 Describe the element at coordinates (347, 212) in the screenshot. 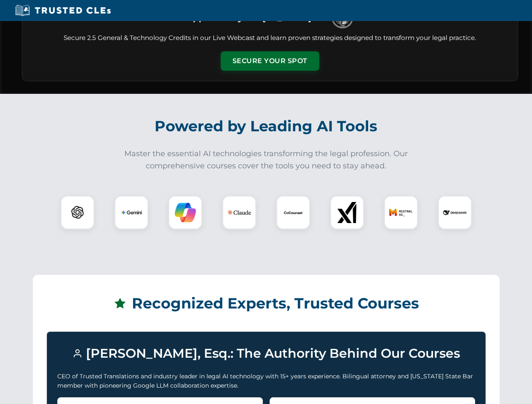

I see `div: xAI` at that location.